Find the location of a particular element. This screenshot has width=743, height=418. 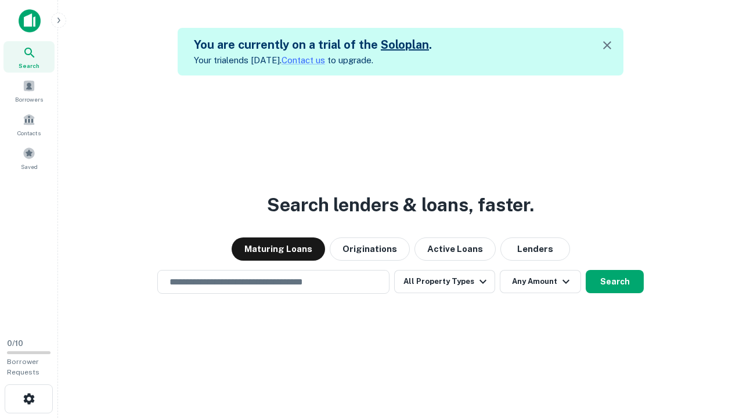

div: Borrowers is located at coordinates (29, 91).